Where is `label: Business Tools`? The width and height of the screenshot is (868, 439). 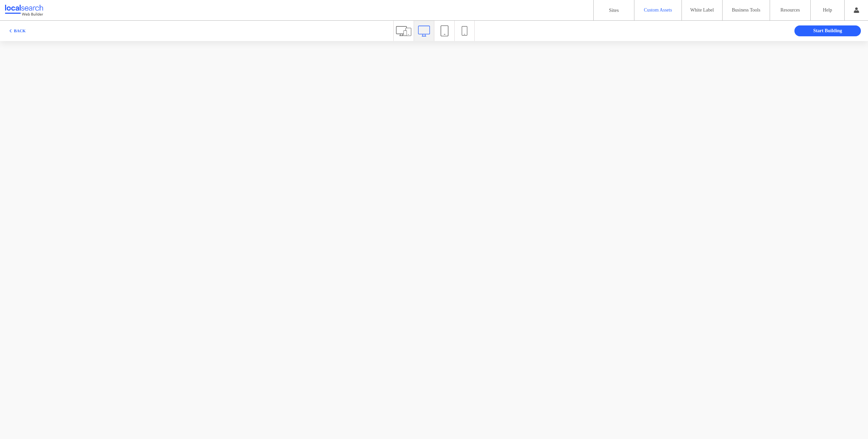 label: Business Tools is located at coordinates (747, 11).